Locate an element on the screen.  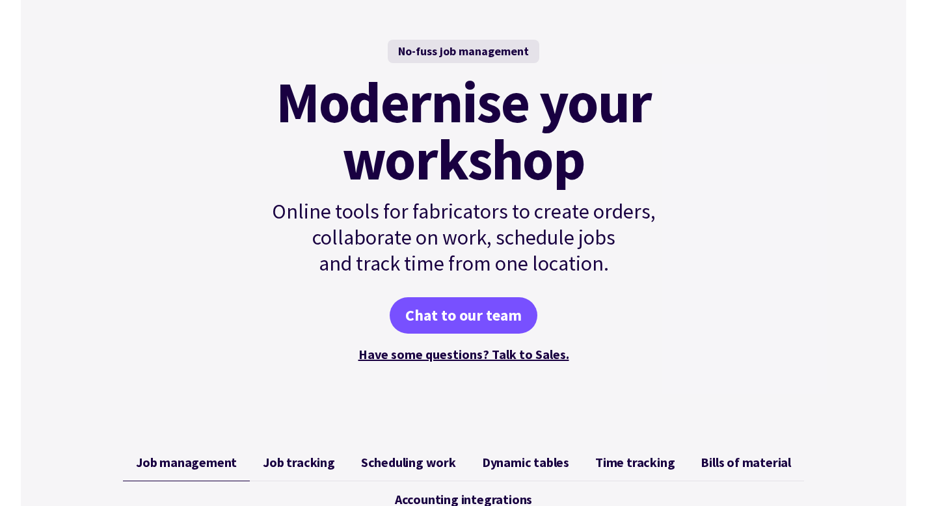
div: Chat Widget is located at coordinates (895, 475).